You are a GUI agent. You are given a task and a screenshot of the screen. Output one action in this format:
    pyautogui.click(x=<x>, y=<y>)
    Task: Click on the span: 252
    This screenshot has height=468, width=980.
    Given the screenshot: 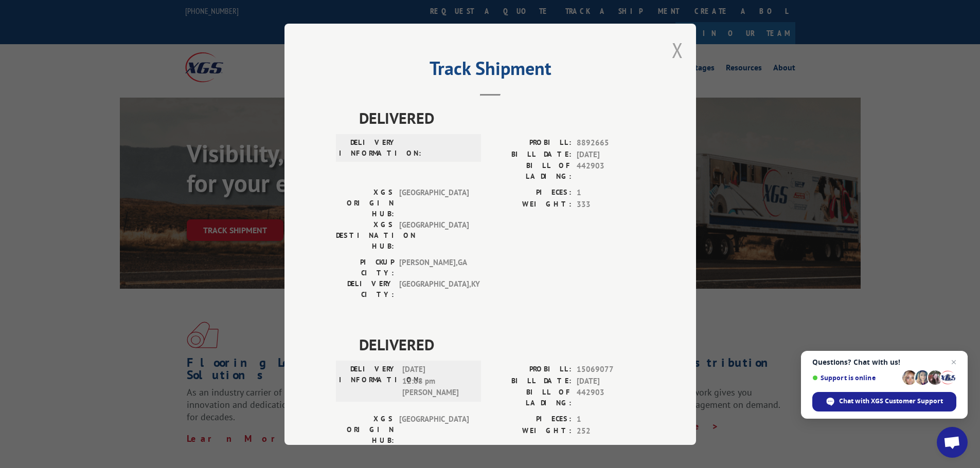 What is the action you would take?
    pyautogui.click(x=611, y=431)
    